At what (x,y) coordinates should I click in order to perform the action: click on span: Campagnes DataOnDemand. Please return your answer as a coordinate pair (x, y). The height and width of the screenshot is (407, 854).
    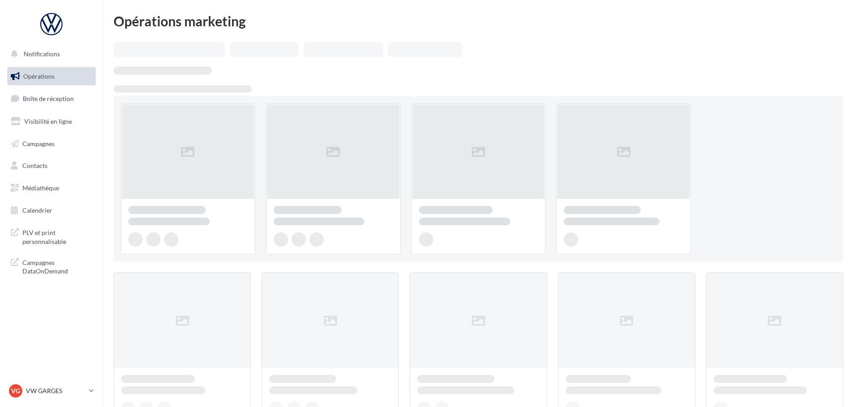
    Looking at the image, I should click on (57, 266).